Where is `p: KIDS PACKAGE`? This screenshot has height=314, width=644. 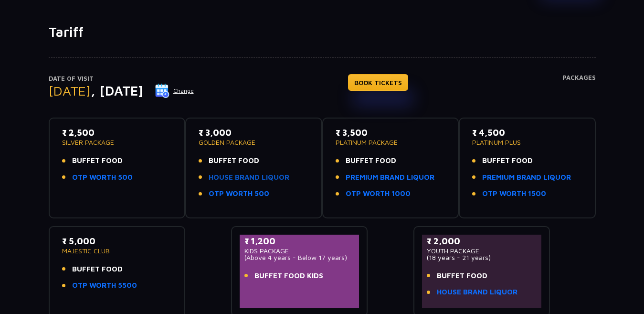 p: KIDS PACKAGE is located at coordinates (299, 251).